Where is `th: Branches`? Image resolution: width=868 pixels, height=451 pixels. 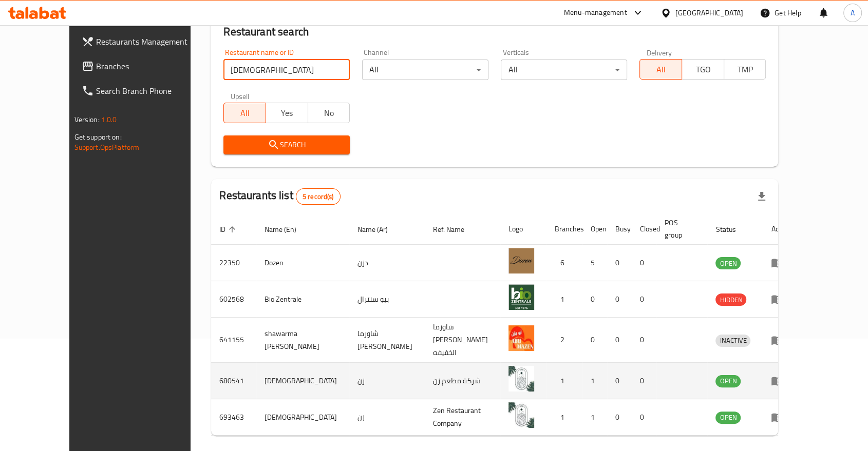
th: Branches is located at coordinates (565, 229).